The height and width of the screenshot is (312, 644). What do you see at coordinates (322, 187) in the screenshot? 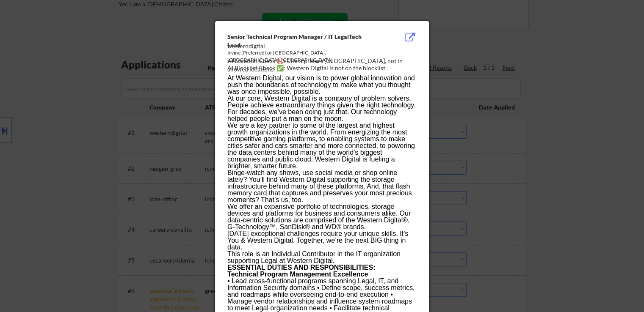
I see `p: Binge-watch any shows, use social media or shop online lately? You’ll find Western Digital suppor...` at bounding box center [322, 187].